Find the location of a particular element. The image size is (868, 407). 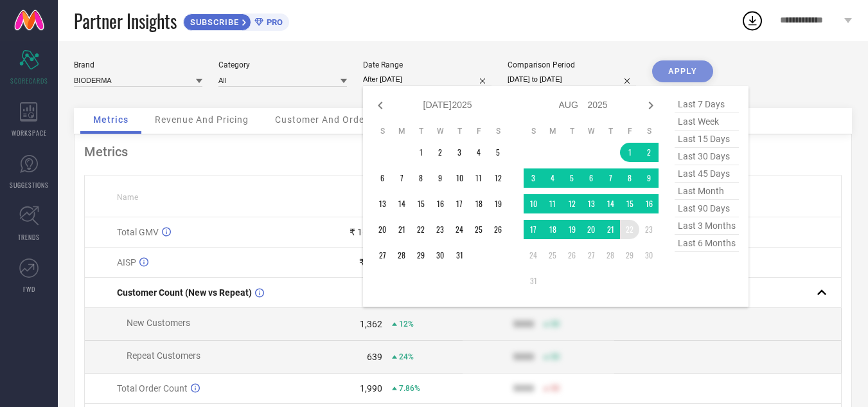

td: Sun Jul 13 2025 is located at coordinates (383, 204).